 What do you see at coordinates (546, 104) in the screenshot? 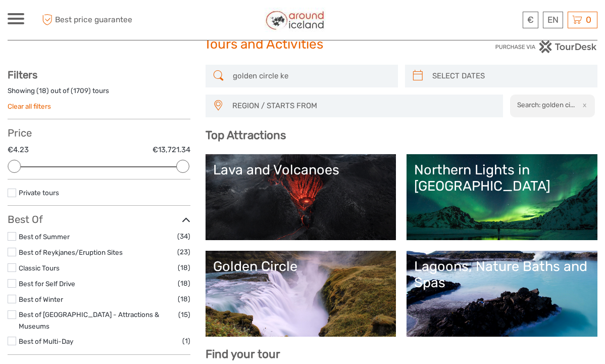
I see `h2: Search: golden ci...` at bounding box center [546, 104].